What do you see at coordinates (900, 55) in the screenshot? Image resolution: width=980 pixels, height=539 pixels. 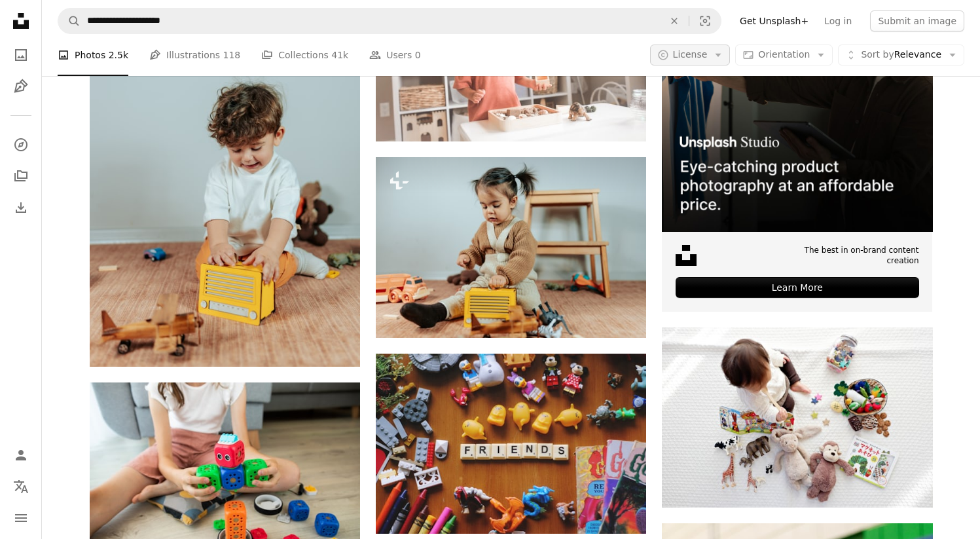 I see `button: Sort byRelevance` at bounding box center [900, 55].